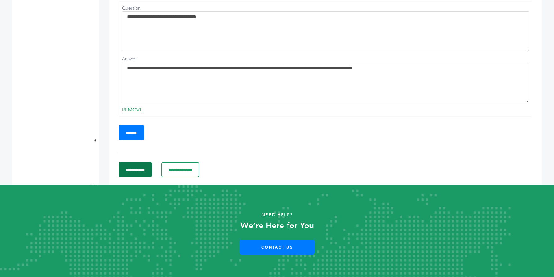 The height and width of the screenshot is (277, 554). Describe the element at coordinates (277, 215) in the screenshot. I see `p: Need Help?` at that location.